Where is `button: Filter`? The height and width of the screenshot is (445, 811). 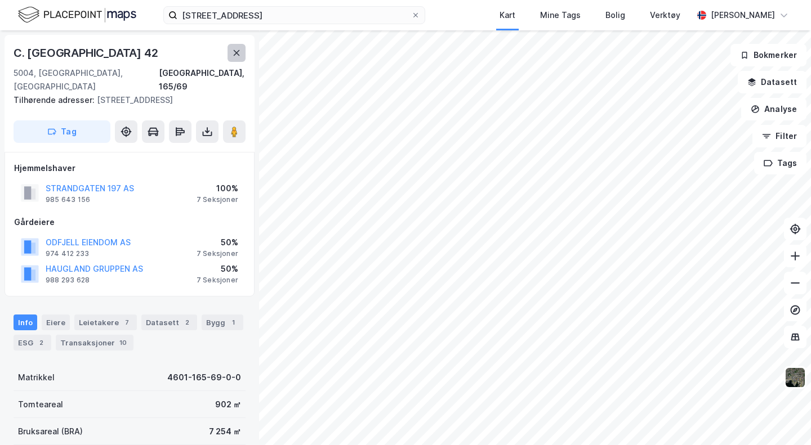
button: Filter is located at coordinates (779, 136).